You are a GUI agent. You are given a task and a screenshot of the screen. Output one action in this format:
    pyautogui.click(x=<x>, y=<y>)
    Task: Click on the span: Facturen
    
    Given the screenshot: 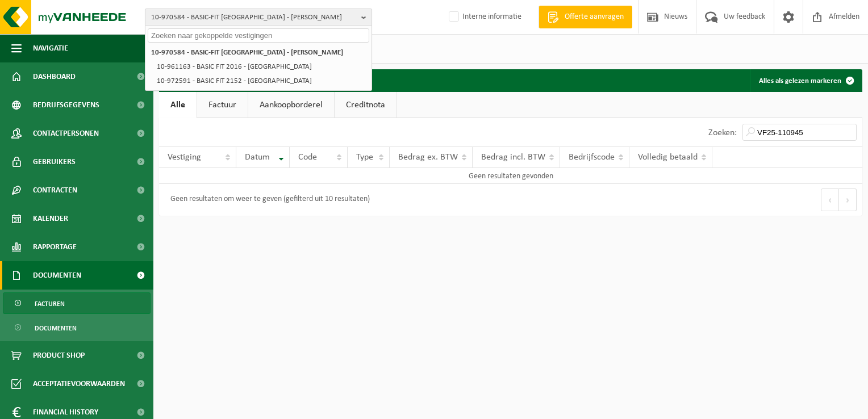 What is the action you would take?
    pyautogui.click(x=49, y=304)
    